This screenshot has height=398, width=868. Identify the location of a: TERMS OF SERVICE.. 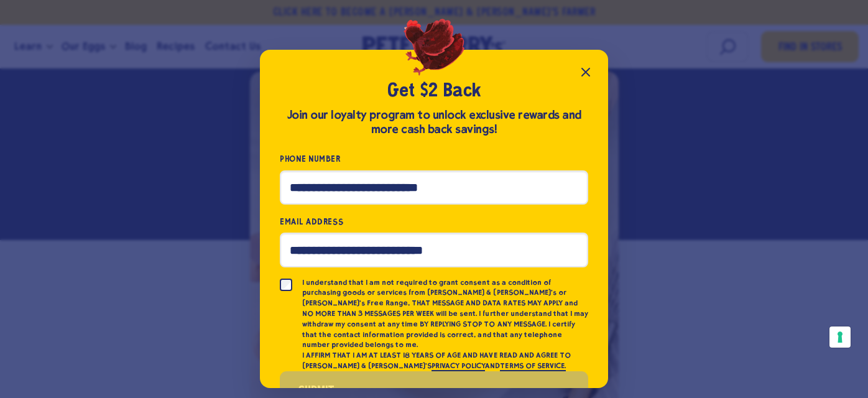
(532, 367).